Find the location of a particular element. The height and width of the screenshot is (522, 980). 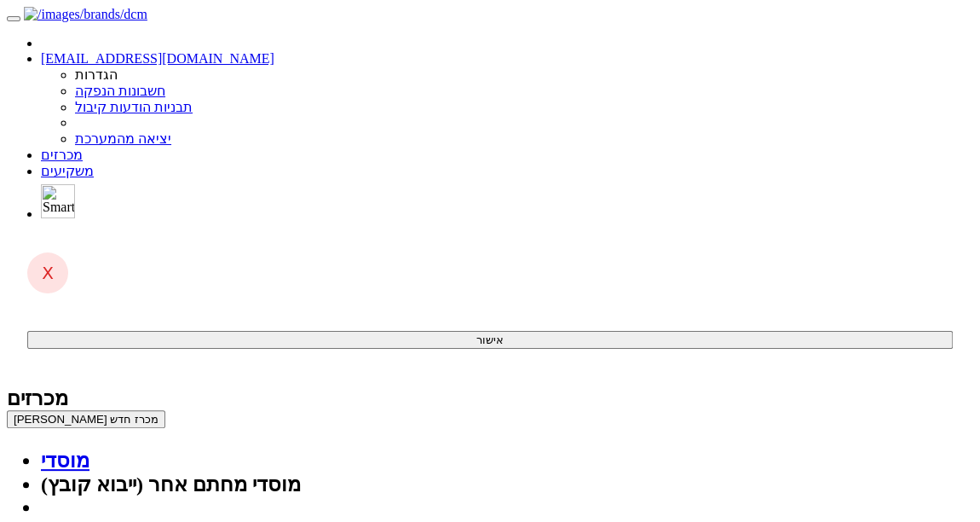

a: מוסדי is located at coordinates (64, 460).